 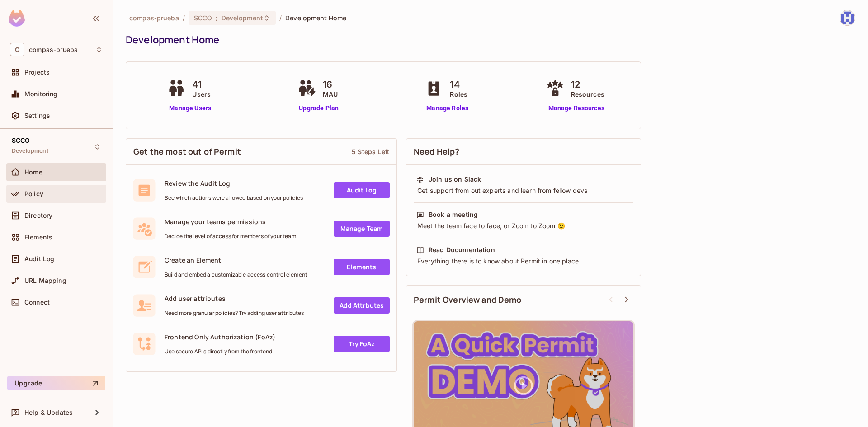 What do you see at coordinates (453, 215) in the screenshot?
I see `div: Book a meeting` at bounding box center [453, 215].